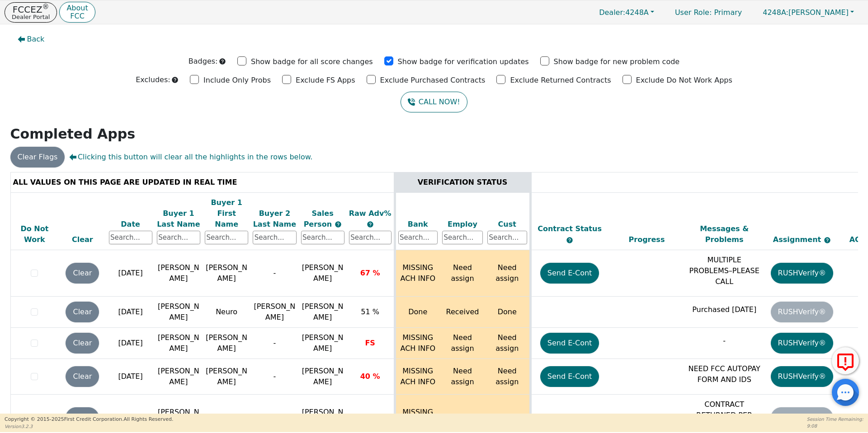  What do you see at coordinates (627, 12) in the screenshot?
I see `button: Dealer:4248A` at bounding box center [627, 12].